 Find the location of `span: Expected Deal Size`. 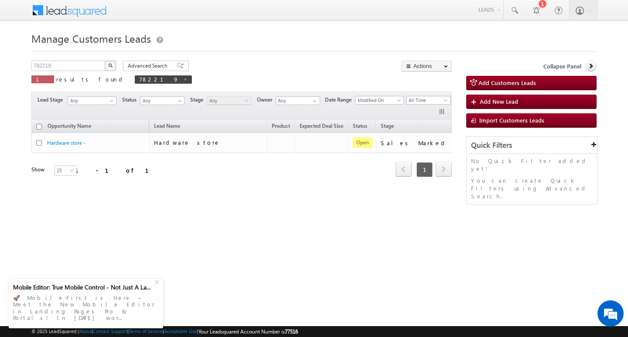

span: Expected Deal Size is located at coordinates (321, 126).